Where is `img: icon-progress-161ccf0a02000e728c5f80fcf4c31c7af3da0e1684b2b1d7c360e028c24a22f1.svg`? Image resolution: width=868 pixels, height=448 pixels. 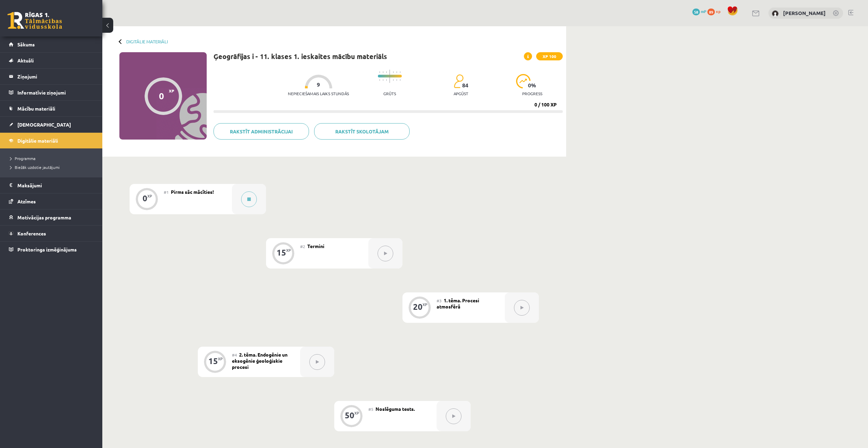
img: icon-progress-161ccf0a02000e728c5f80fcf4c31c7af3da0e1684b2b1d7c360e028c24a22f1.svg is located at coordinates (524, 81).